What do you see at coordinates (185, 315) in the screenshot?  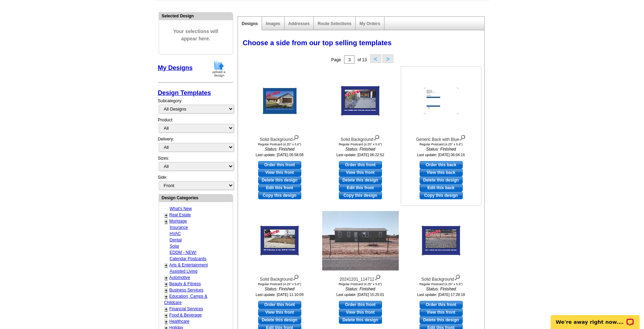 I see `a: Food & Beverage` at bounding box center [185, 315].